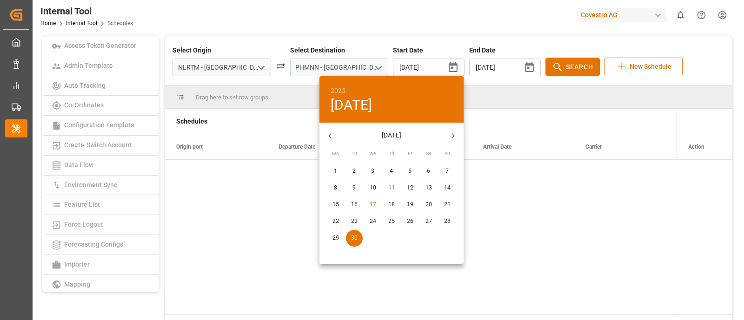 The height and width of the screenshot is (320, 744). I want to click on button: 4, so click(391, 172).